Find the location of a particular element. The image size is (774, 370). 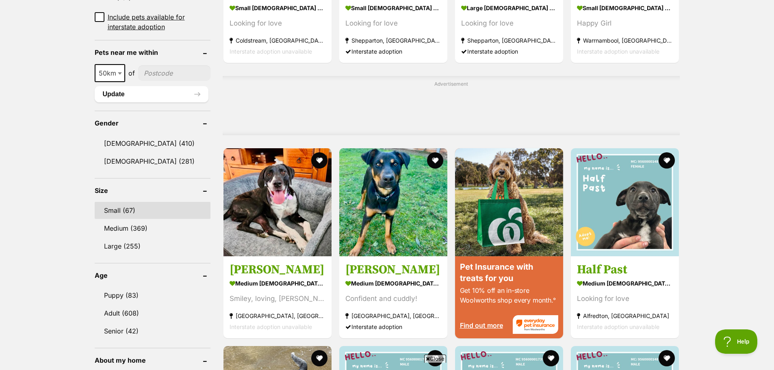

span: Close is located at coordinates (435, 359).